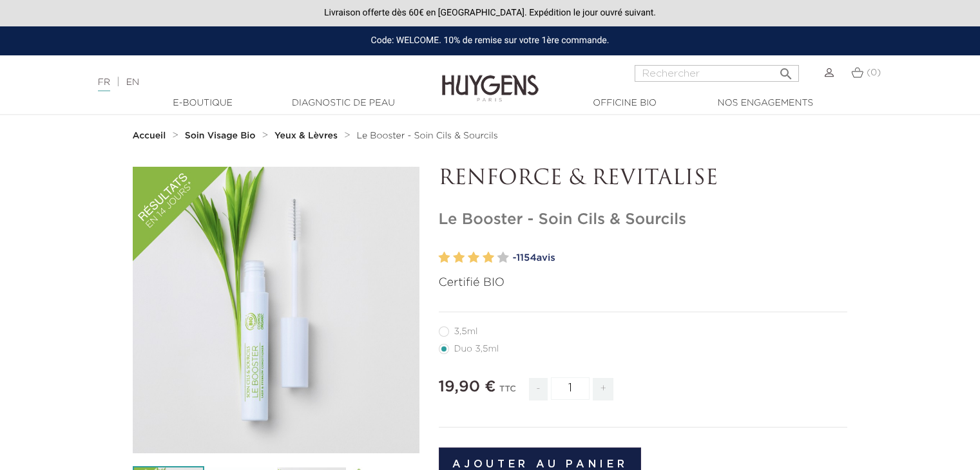 Image resolution: width=980 pixels, height=470 pixels. I want to click on strong: Soin Visage Bio, so click(220, 136).